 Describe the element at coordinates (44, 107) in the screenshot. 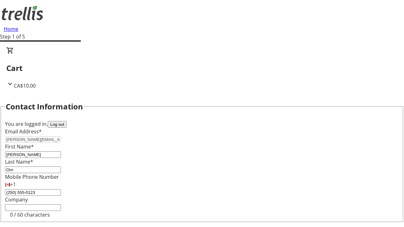

I see `h2: Contact Information` at that location.